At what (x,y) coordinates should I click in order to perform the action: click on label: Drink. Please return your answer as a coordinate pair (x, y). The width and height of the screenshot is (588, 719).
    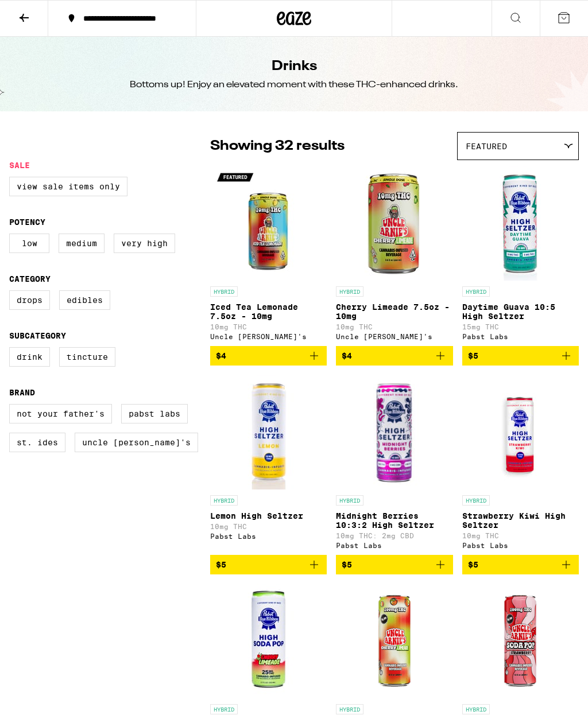
    Looking at the image, I should click on (29, 357).